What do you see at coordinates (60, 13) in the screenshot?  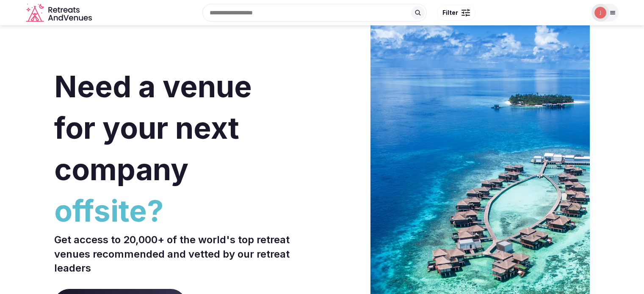 I see `a: Visit the homepage` at bounding box center [60, 13].